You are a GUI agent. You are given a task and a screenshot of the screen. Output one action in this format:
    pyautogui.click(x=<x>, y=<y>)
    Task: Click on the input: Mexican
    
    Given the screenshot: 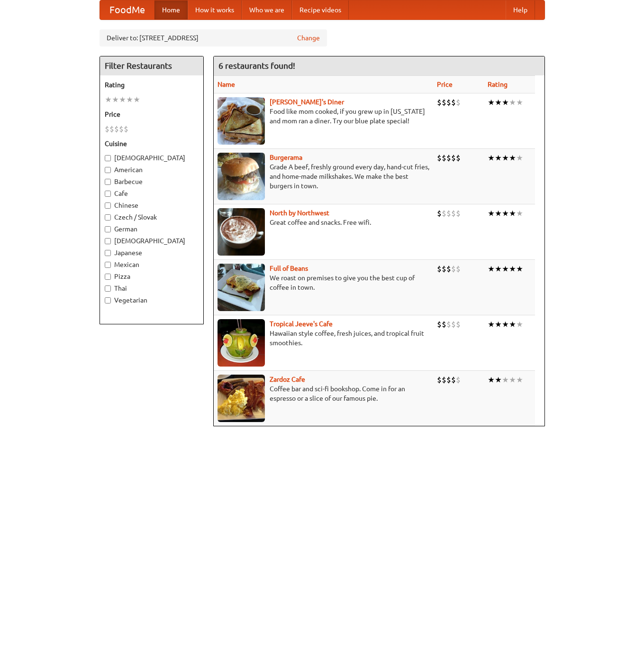 What is the action you would take?
    pyautogui.click(x=108, y=265)
    